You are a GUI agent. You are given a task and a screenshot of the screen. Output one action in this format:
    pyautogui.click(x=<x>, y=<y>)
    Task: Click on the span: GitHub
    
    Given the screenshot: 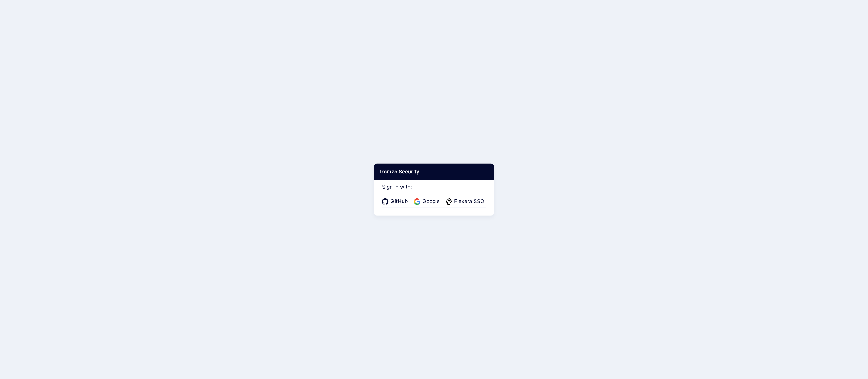 What is the action you would take?
    pyautogui.click(x=399, y=201)
    